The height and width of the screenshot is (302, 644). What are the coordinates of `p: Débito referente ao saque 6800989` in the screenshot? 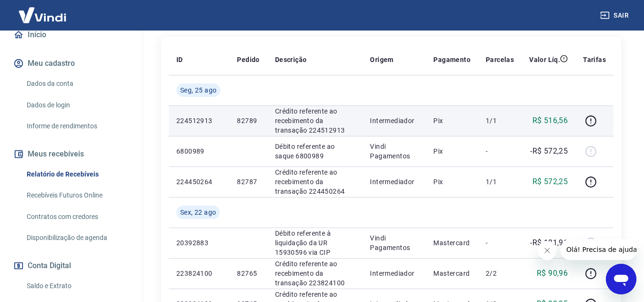 It's located at (316, 151).